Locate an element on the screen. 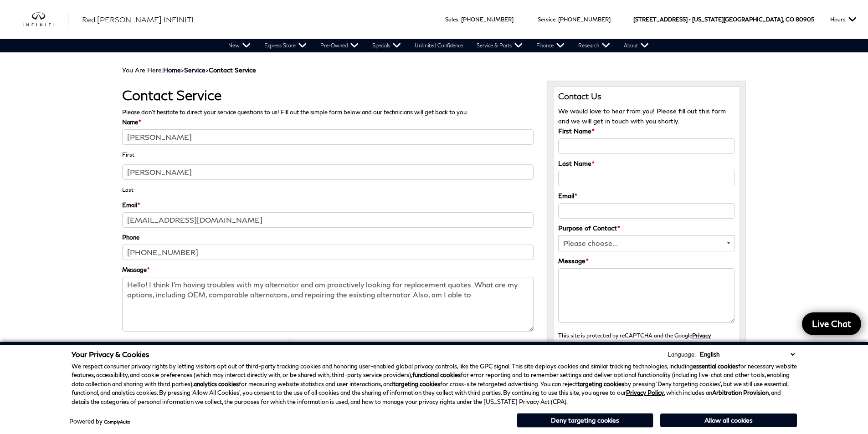 Image resolution: width=868 pixels, height=434 pixels. span: Service is located at coordinates (546, 19).